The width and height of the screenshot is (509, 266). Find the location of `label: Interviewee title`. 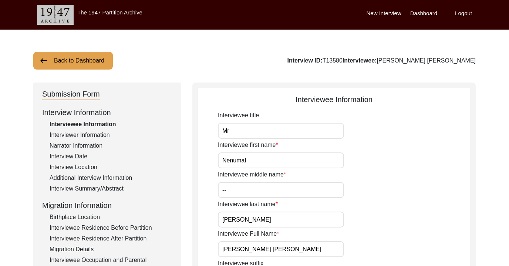

label: Interviewee title is located at coordinates (238, 116).